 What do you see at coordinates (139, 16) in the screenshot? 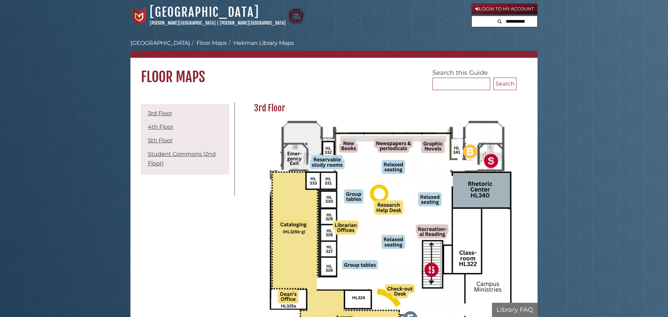
I see `img: Calvin University` at bounding box center [139, 16].